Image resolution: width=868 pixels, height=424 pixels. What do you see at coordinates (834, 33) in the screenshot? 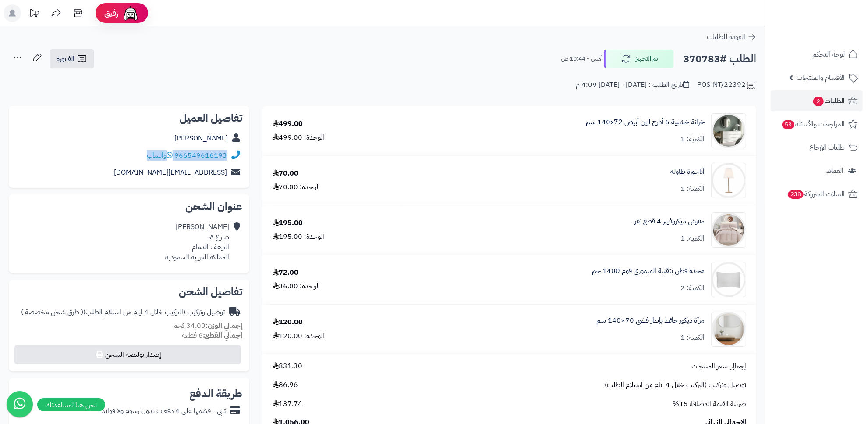
I see `img: logo-2.png` at bounding box center [834, 33].